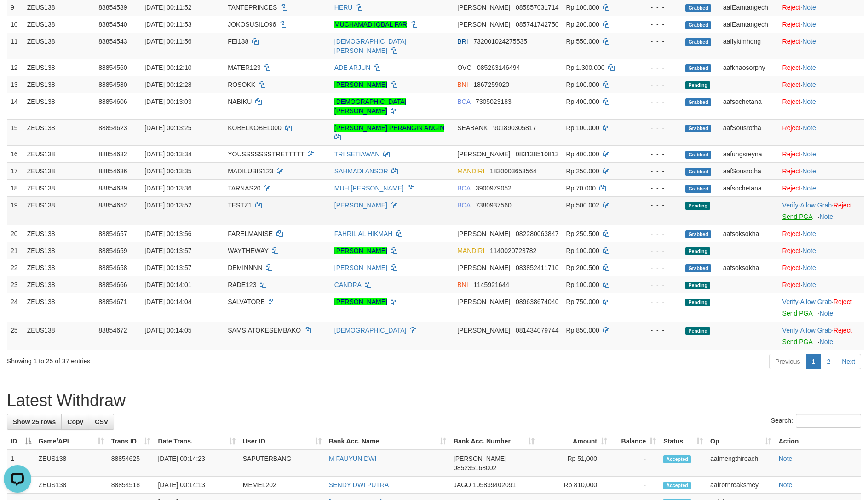  Describe the element at coordinates (585, 68) in the screenshot. I see `span: Rp 1.300.000` at that location.